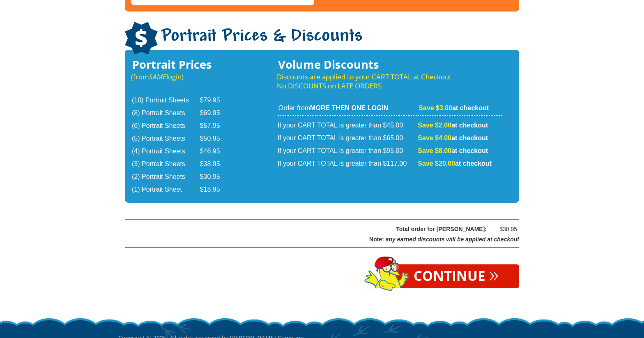  I want to click on td: $38.95, so click(215, 164).